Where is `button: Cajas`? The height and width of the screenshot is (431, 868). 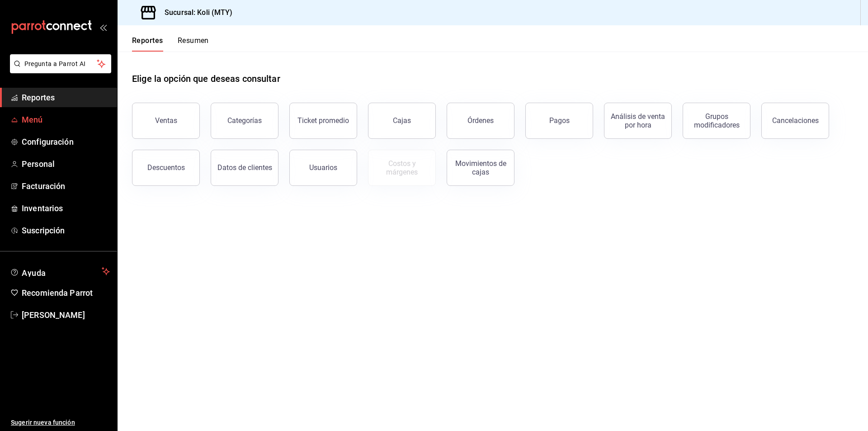 button: Cajas is located at coordinates (402, 121).